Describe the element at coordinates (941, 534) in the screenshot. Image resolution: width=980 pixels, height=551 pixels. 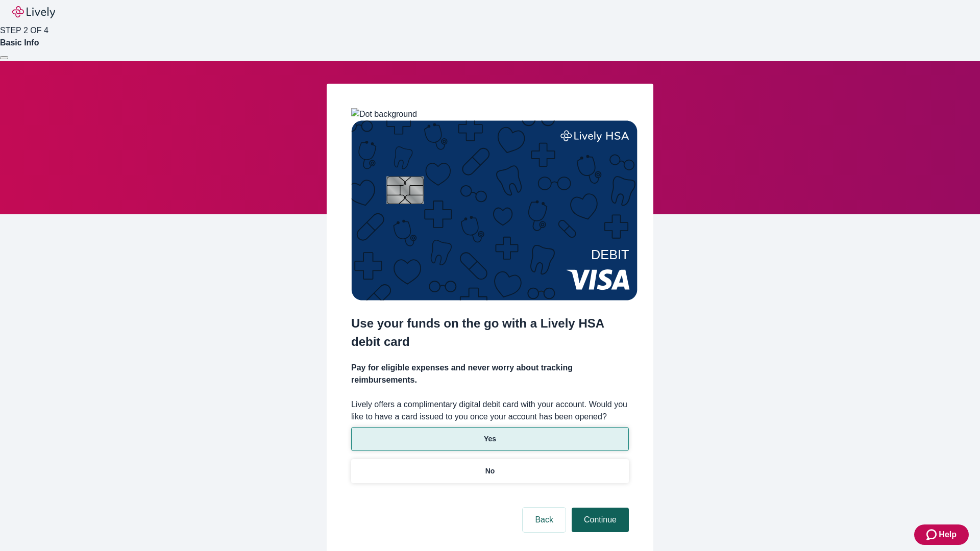
I see `button: Zendesk support iconHelp` at that location.